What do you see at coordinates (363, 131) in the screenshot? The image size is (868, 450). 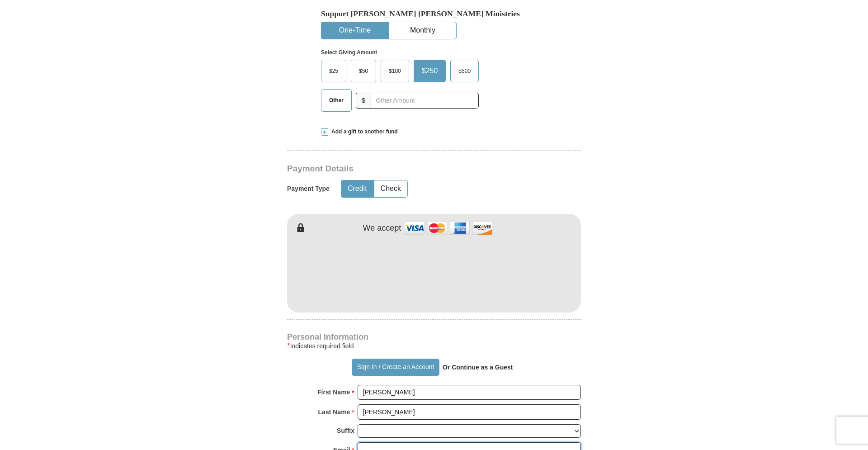 I see `span: Add a gift to another fund` at bounding box center [363, 131].